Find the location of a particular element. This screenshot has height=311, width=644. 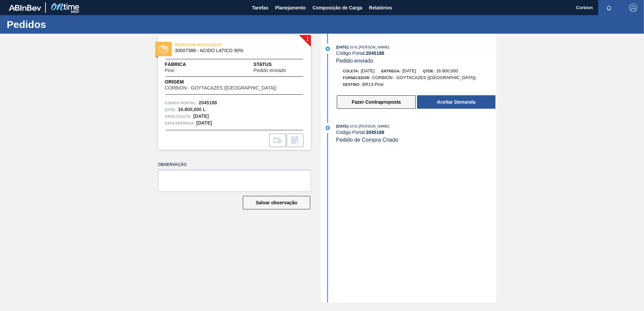

span: Destino: is located at coordinates (352, 85).